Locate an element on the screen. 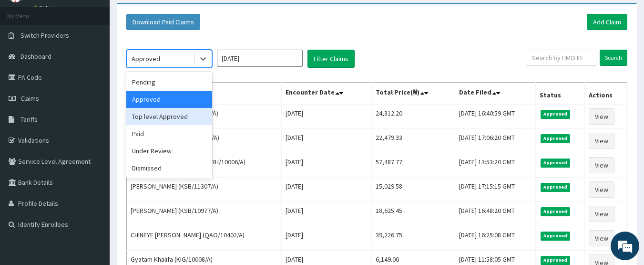 This screenshot has width=644, height=265. div: Chat with us now is located at coordinates (105, 59).